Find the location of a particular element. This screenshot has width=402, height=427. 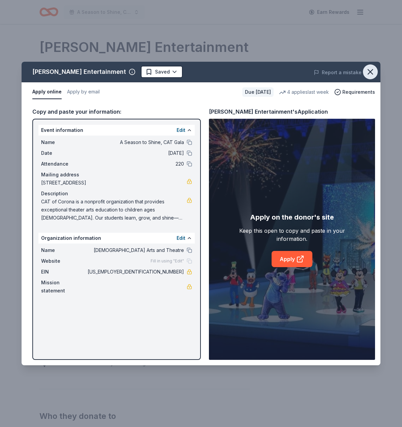

div: Organization information is located at coordinates (117, 238).